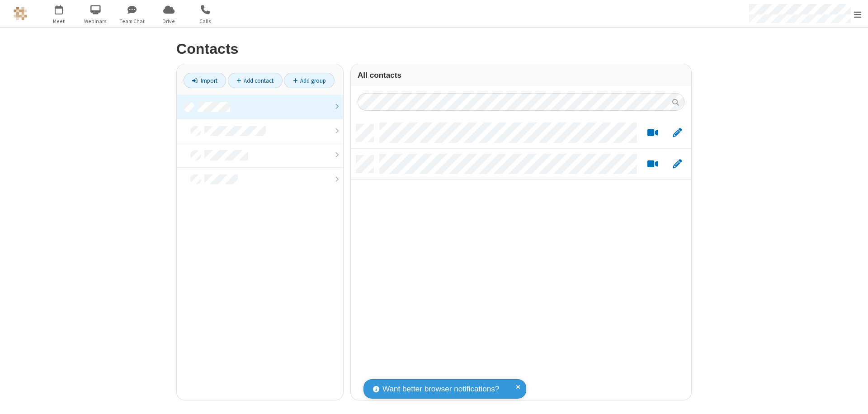 Image resolution: width=868 pixels, height=414 pixels. Describe the element at coordinates (95, 21) in the screenshot. I see `span: Webinars` at that location.